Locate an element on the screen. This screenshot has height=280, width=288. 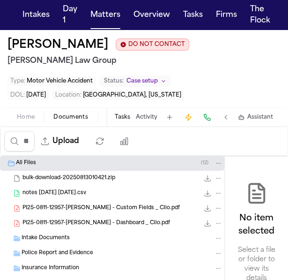
button: Download PI25-0811-12957-Cristopher Castro Arredondo - Custom Fields _ Clio.pdf is located at coordinates (208, 208).